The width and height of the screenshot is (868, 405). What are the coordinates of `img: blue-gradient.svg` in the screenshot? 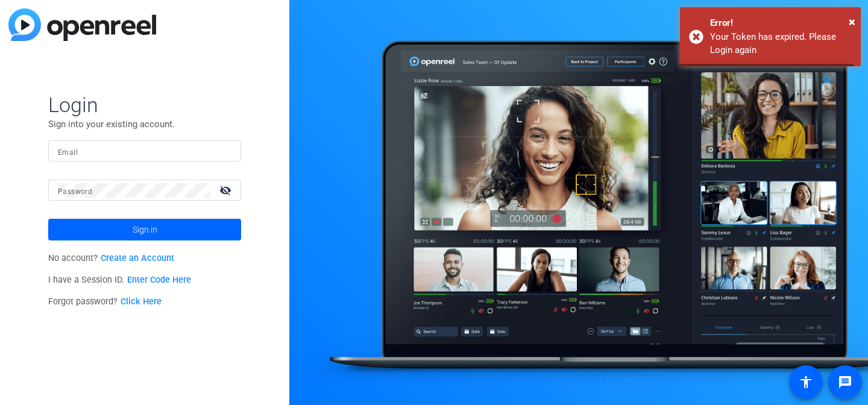 It's located at (82, 25).